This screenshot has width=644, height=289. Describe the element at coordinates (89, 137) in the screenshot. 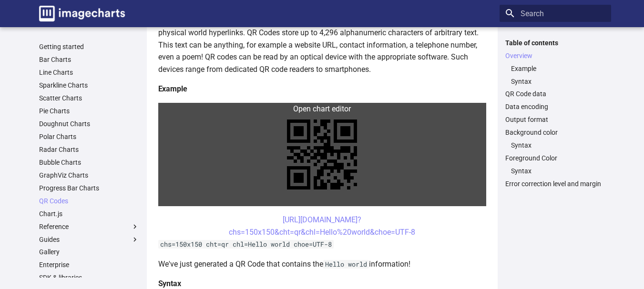

I see `a: Polar Charts` at that location.